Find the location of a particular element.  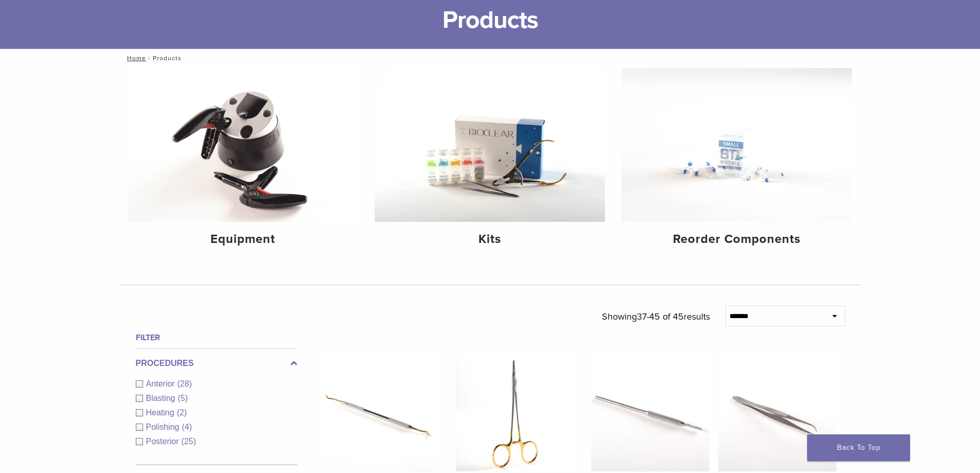

img: Kits is located at coordinates (490, 145).